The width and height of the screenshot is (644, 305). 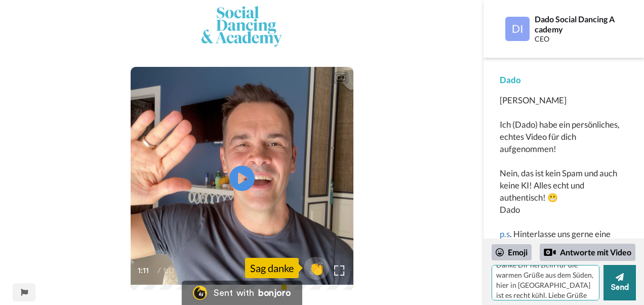 What do you see at coordinates (272, 268) in the screenshot?
I see `div: Sag danke` at bounding box center [272, 268].